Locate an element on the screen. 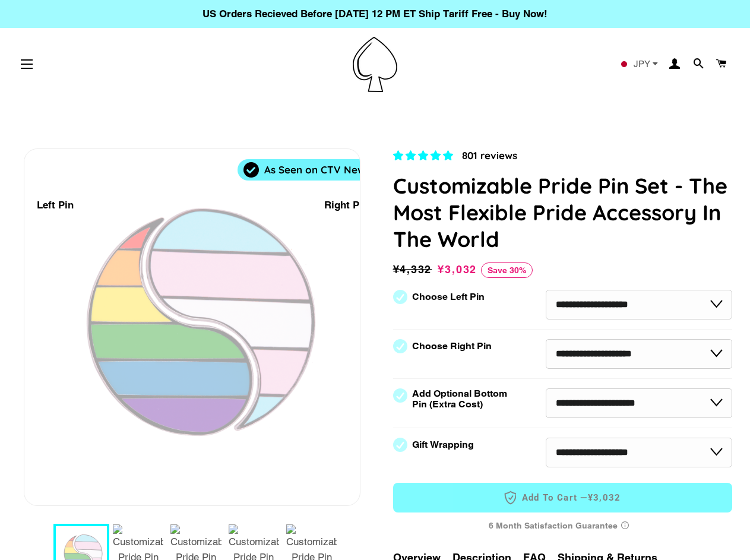  div: 1 / 7 is located at coordinates (192, 327).